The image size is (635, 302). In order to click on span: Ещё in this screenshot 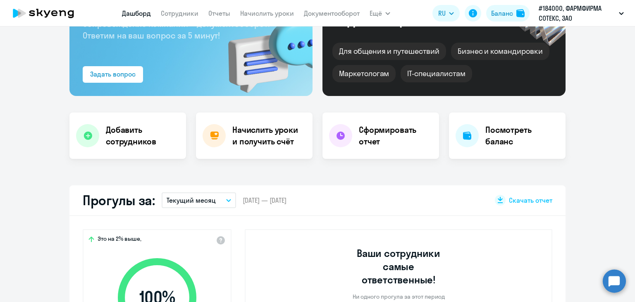, I will do `click(376, 13)`.